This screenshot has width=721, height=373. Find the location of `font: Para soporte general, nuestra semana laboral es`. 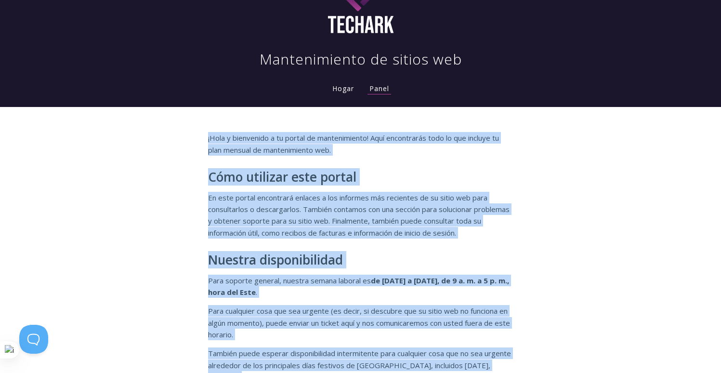

font: Para soporte general, nuestra semana laboral es is located at coordinates (290, 280).